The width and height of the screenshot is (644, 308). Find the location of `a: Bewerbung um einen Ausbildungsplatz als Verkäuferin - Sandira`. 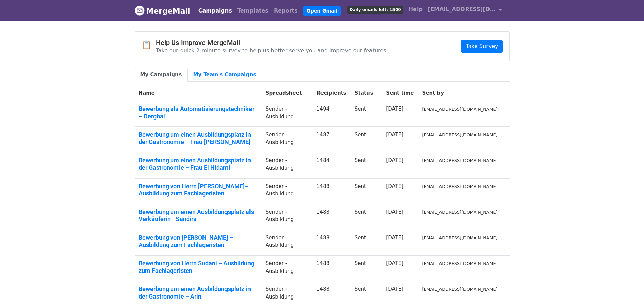

a: Bewerbung um einen Ausbildungsplatz als Verkäuferin - Sandira is located at coordinates (198, 215).